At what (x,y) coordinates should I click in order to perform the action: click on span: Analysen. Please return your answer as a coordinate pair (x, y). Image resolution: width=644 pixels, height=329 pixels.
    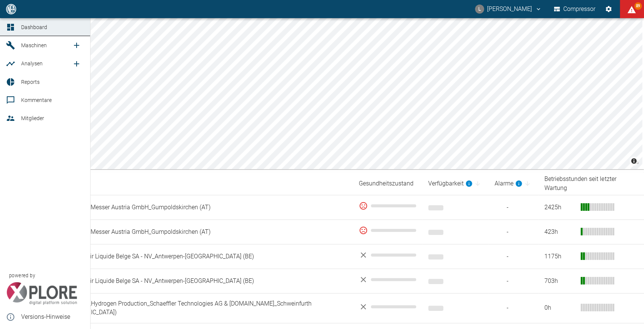
    Looking at the image, I should click on (32, 64).